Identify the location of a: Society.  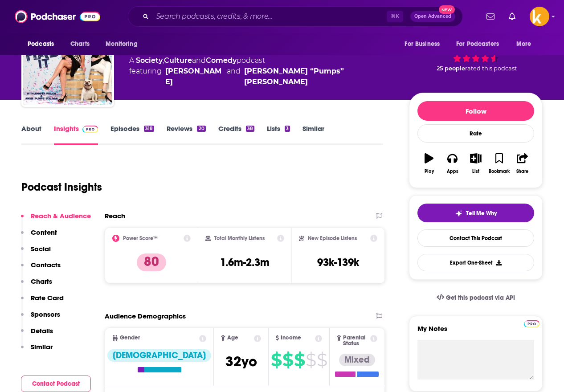
(149, 60).